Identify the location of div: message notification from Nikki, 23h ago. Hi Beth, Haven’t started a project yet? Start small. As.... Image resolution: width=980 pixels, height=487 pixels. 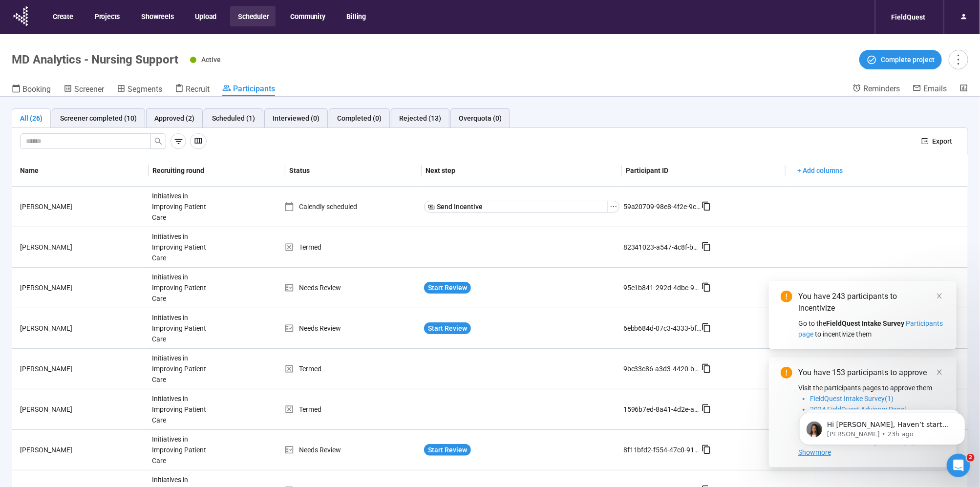
(98, 36).